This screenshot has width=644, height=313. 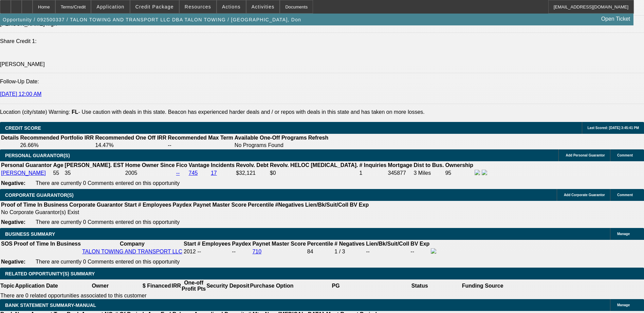 What do you see at coordinates (257, 251) in the screenshot?
I see `a: 710` at bounding box center [257, 251].